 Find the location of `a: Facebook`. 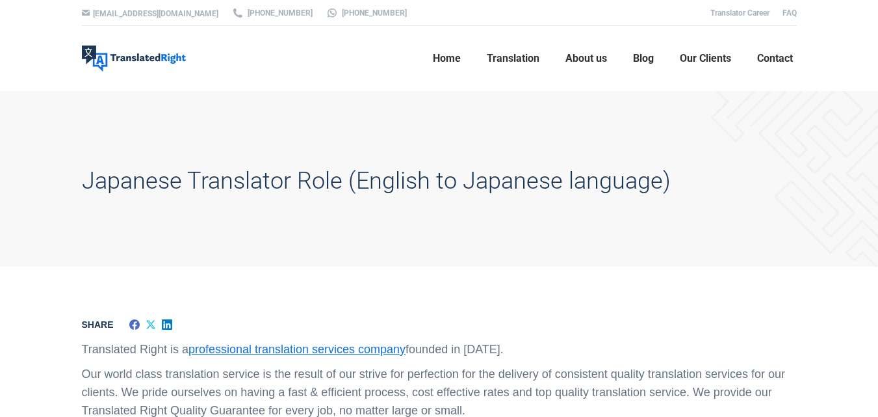

a: Facebook is located at coordinates (135, 324).